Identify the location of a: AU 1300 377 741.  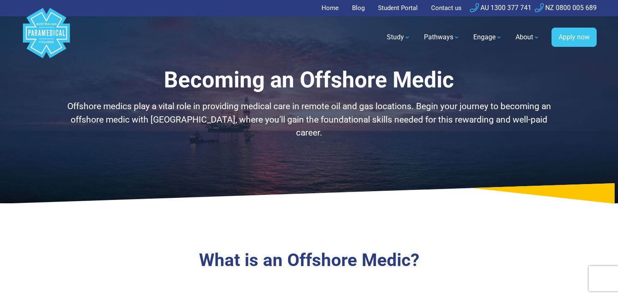
(500, 8).